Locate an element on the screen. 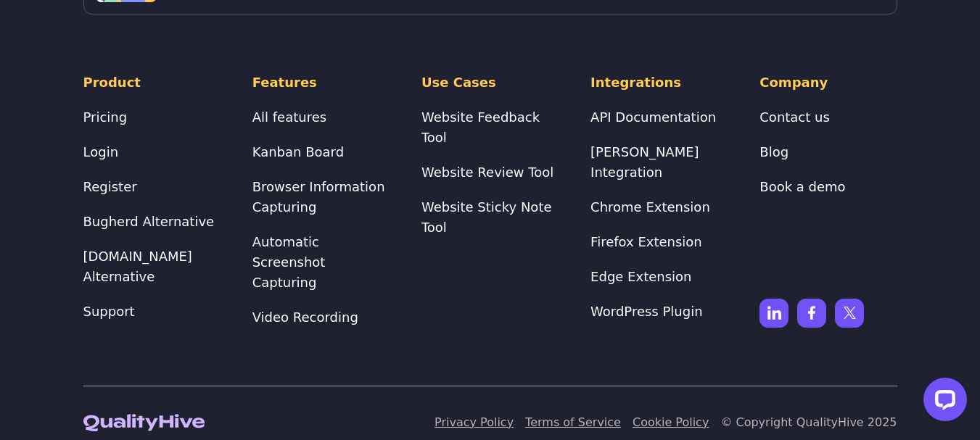 This screenshot has height=440, width=980. a: Website Feedback Tool is located at coordinates (480, 127).